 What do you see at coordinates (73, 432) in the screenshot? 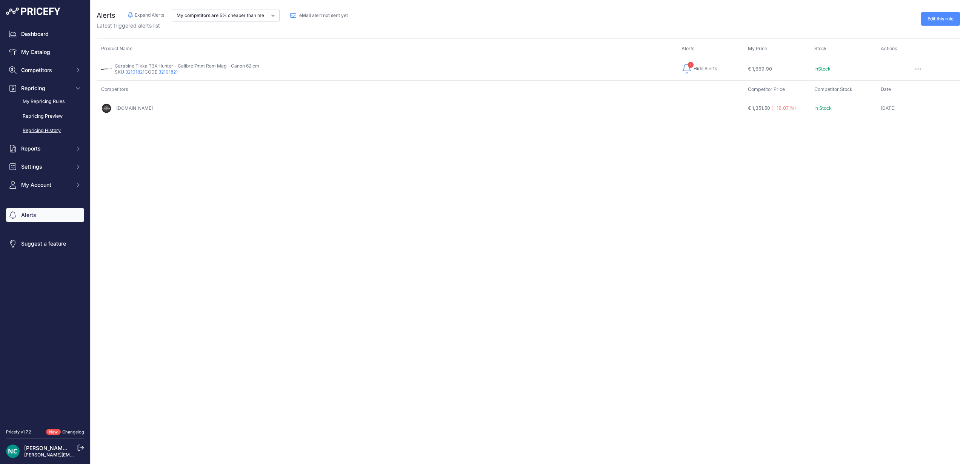
I see `a: Changelog` at bounding box center [73, 432].